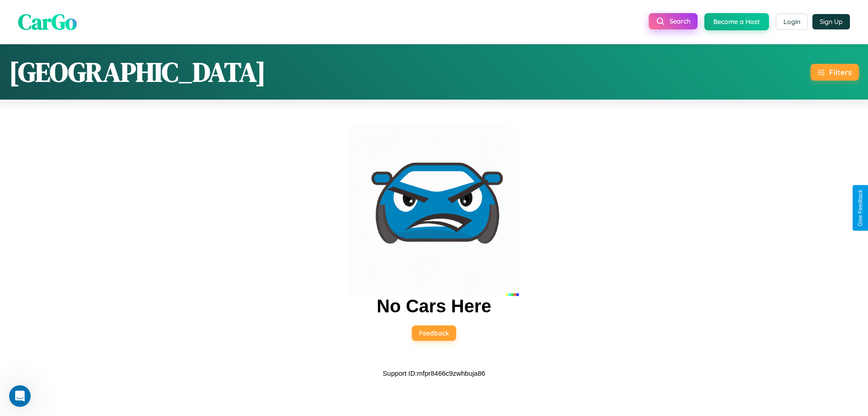 The width and height of the screenshot is (868, 416). What do you see at coordinates (737, 22) in the screenshot?
I see `button: Become a Host` at bounding box center [737, 22].